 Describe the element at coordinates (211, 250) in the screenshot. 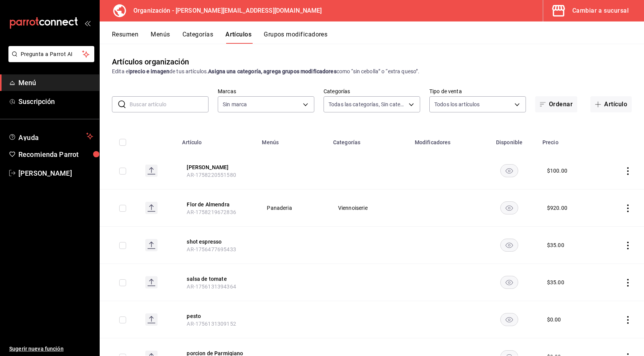

I see `span: AR-1756477695433` at that location.